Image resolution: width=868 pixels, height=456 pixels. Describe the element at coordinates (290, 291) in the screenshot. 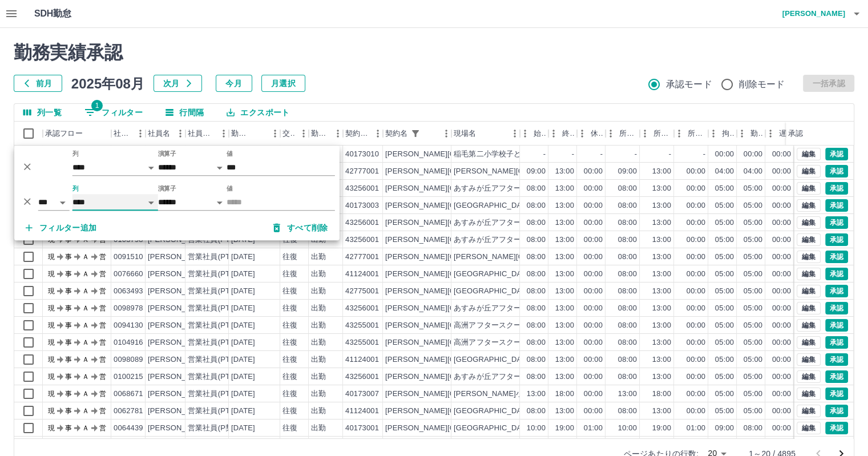

I see `div: 往復` at that location.